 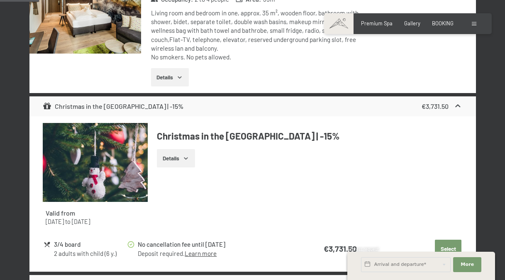 What do you see at coordinates (412, 23) in the screenshot?
I see `span: Gallery` at bounding box center [412, 23].